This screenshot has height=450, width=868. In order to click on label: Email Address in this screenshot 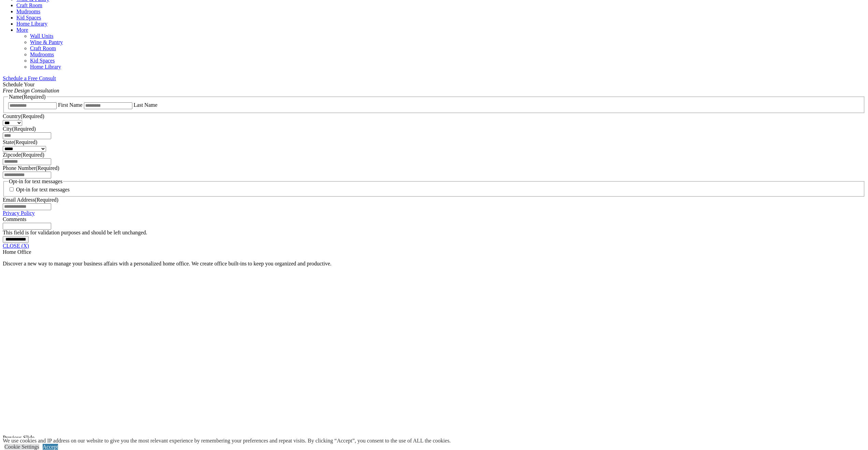, I will do `click(30, 199)`.